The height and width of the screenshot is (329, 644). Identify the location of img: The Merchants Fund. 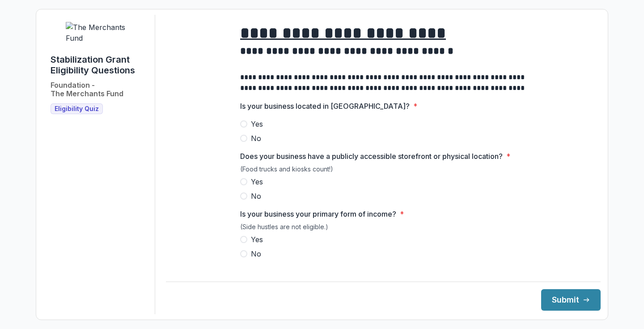
(99, 32).